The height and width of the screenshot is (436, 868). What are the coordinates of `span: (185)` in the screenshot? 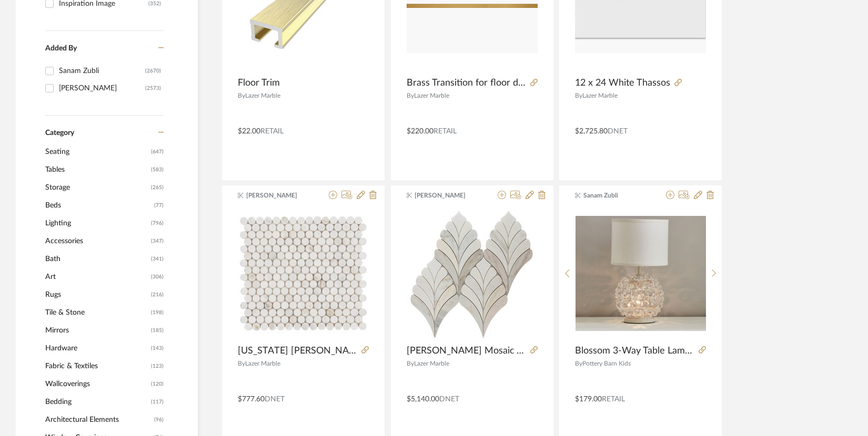 It's located at (158, 330).